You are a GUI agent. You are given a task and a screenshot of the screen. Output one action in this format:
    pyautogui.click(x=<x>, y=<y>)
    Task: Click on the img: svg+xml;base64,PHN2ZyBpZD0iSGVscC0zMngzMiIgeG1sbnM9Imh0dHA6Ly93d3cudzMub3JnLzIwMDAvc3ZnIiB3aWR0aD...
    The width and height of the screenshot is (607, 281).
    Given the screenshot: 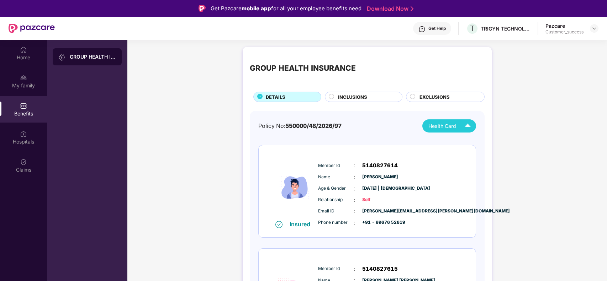 What is the action you would take?
    pyautogui.click(x=422, y=29)
    